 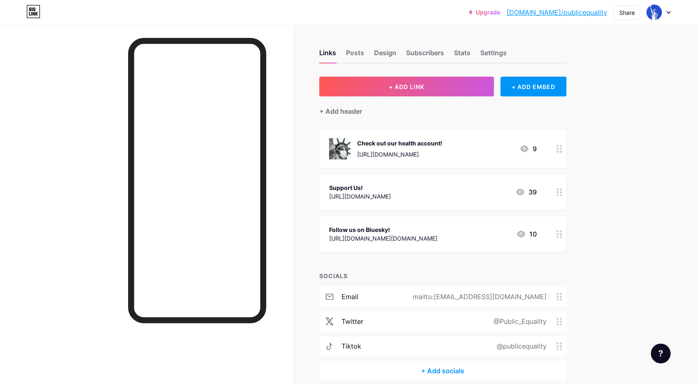 What do you see at coordinates (407, 87) in the screenshot?
I see `span: + ADD LINK` at bounding box center [407, 87].